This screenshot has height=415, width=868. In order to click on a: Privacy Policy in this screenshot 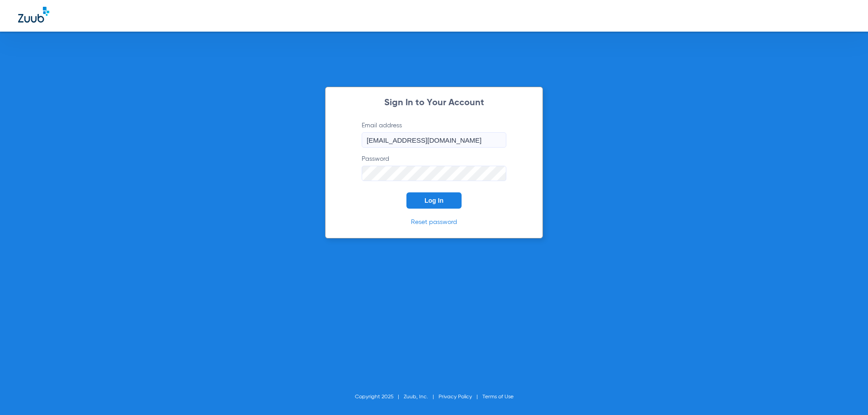, I will do `click(456, 397)`.